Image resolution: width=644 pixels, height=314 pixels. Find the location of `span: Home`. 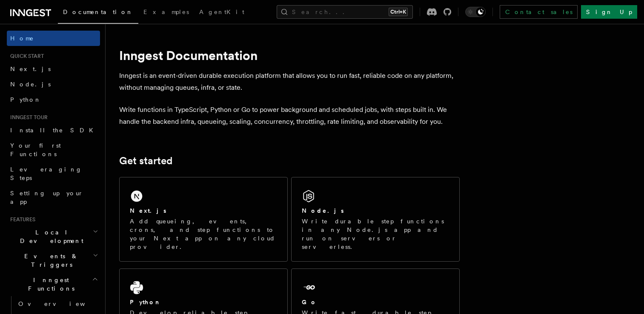

span: Home is located at coordinates (22, 39).